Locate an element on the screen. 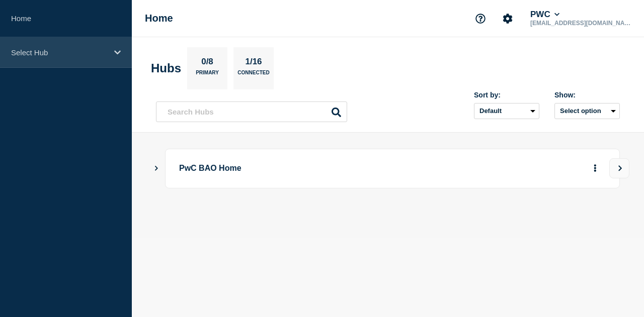 This screenshot has height=317, width=644. input: Search Hubs is located at coordinates (252, 111).